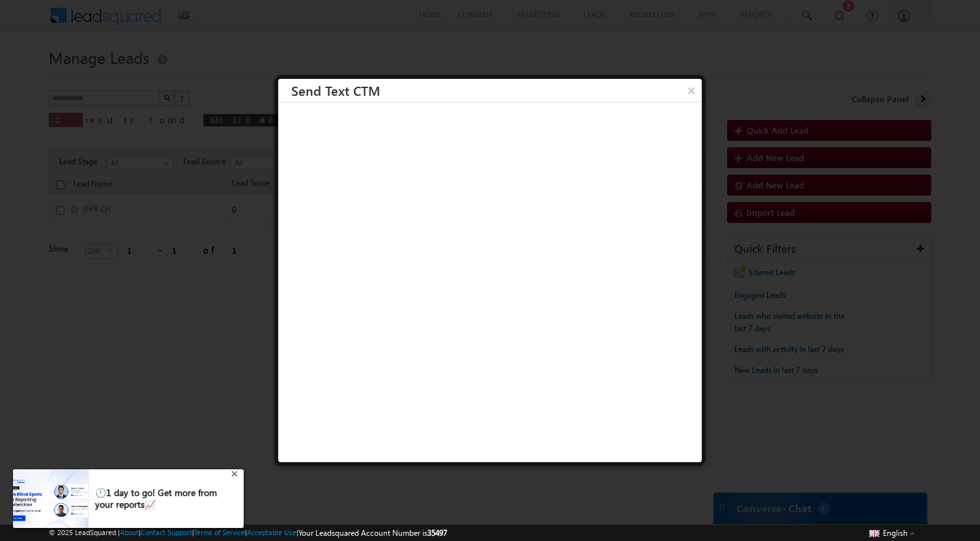 The image size is (980, 541). What do you see at coordinates (437, 533) in the screenshot?
I see `span: 35497` at bounding box center [437, 533].